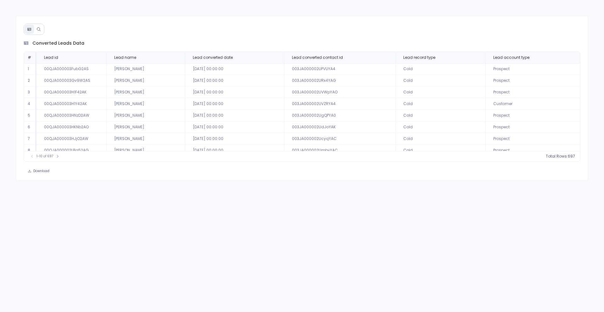 The width and height of the screenshot is (604, 312). I want to click on td: 003JA000002UVZRYA4, so click(340, 104).